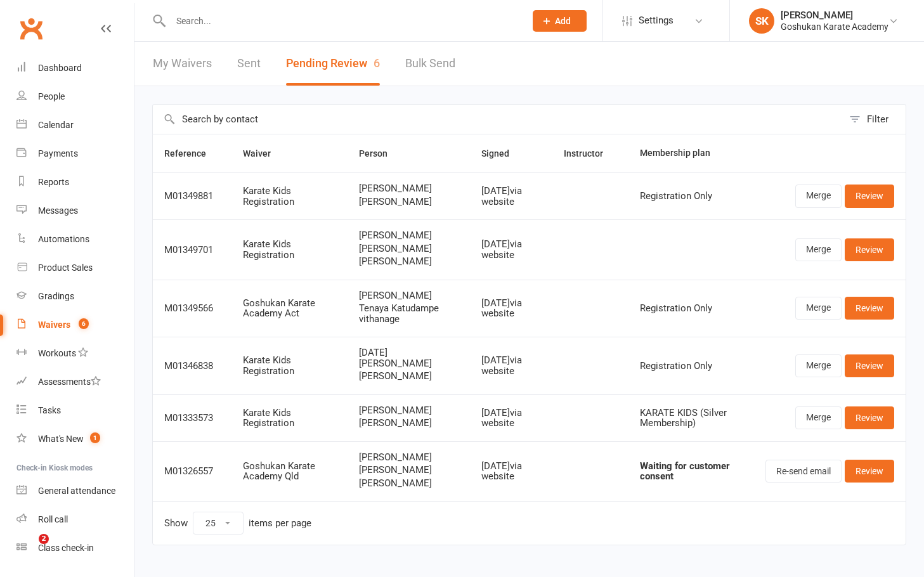 Image resolution: width=924 pixels, height=577 pixels. Describe the element at coordinates (75, 324) in the screenshot. I see `a: Waivers 6` at that location.